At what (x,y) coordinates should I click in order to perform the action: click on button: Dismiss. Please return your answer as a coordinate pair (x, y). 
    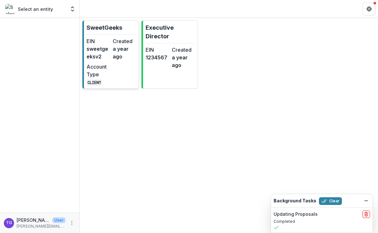
    Looking at the image, I should click on (367, 201).